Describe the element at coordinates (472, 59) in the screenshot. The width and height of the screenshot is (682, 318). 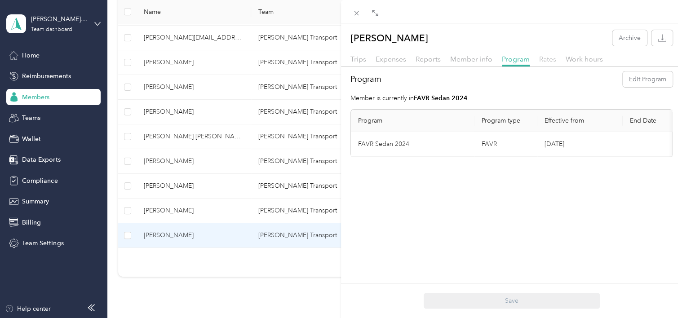
I see `span: Member info` at that location.